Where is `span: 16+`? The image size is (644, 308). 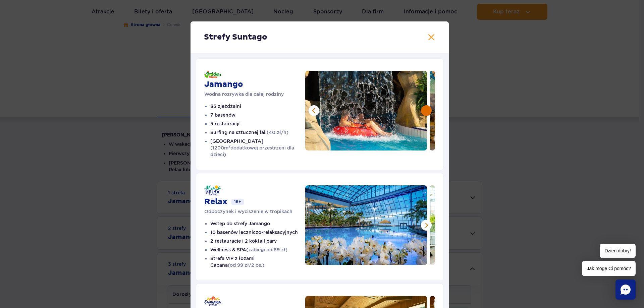
span: 16+ is located at coordinates (237, 202).